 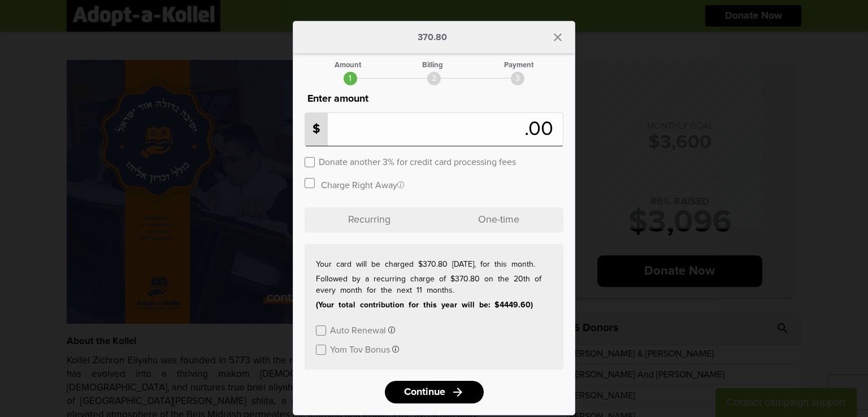 I want to click on i: close, so click(x=557, y=37).